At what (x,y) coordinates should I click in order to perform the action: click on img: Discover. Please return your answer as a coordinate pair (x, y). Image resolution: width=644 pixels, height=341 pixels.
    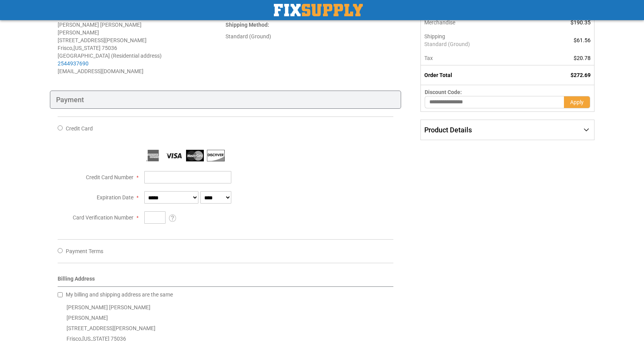
    Looking at the image, I should click on (216, 156).